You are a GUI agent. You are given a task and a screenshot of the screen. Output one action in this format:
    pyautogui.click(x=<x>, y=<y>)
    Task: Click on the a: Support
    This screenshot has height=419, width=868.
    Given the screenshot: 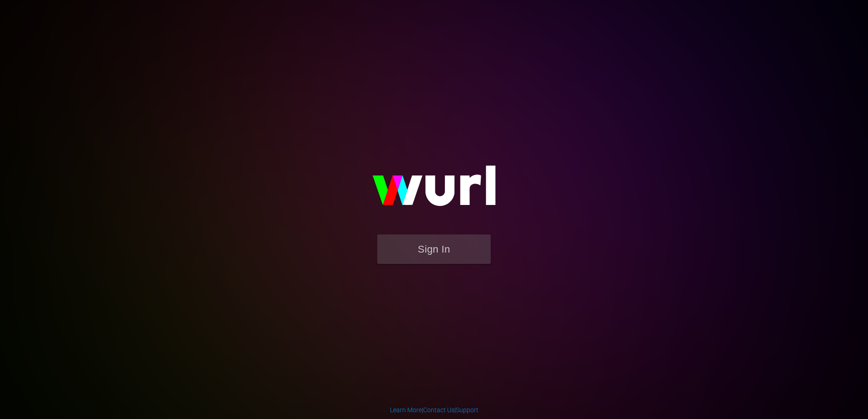 What is the action you would take?
    pyautogui.click(x=467, y=410)
    